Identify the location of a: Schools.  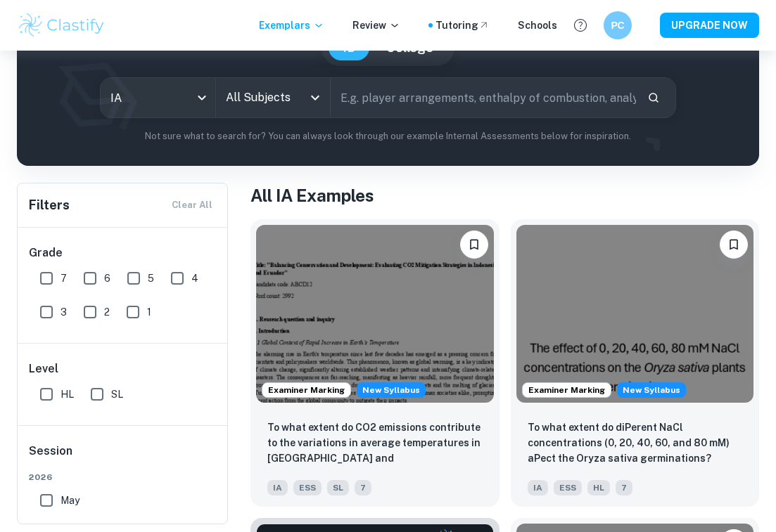
(537, 25).